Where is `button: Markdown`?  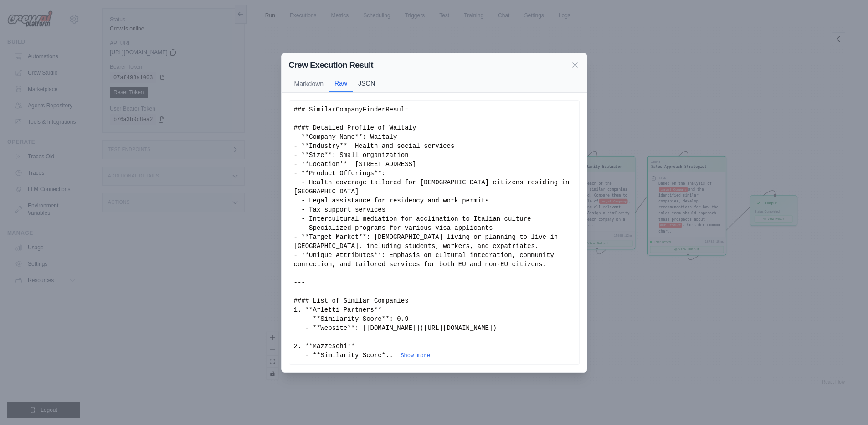
button: Markdown is located at coordinates (309, 84).